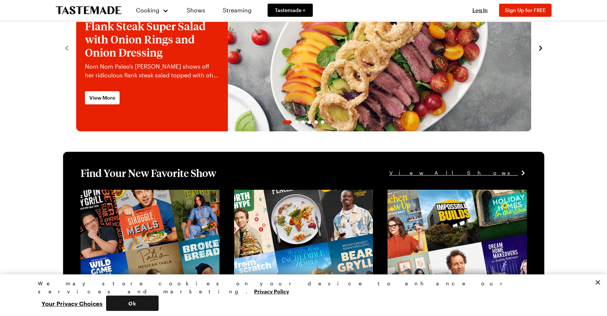  Describe the element at coordinates (102, 98) in the screenshot. I see `a: View More` at that location.